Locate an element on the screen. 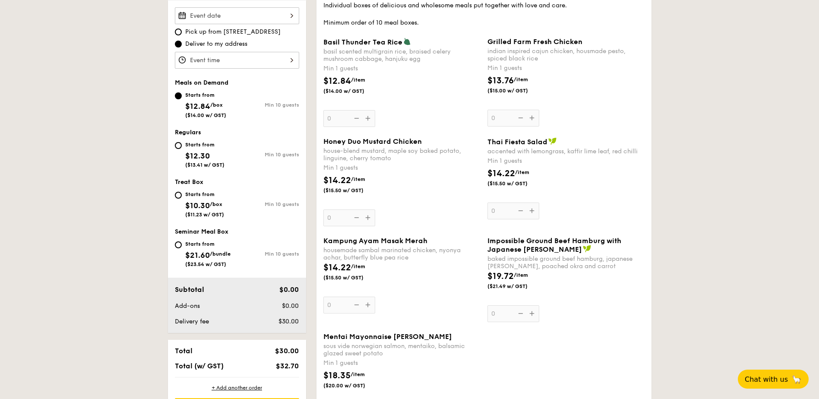 Image resolution: width=819 pixels, height=399 pixels. input: Starts from$12.84/box($14.00 w/ GST)Min 10 guests is located at coordinates (178, 96).